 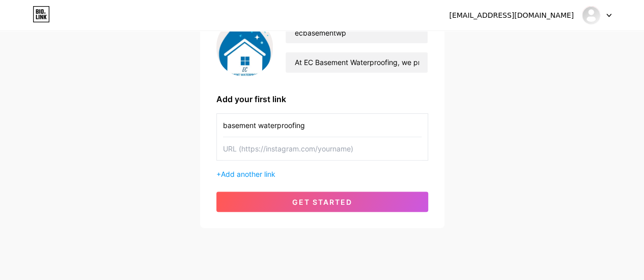 I want to click on input: bio, so click(x=356, y=63).